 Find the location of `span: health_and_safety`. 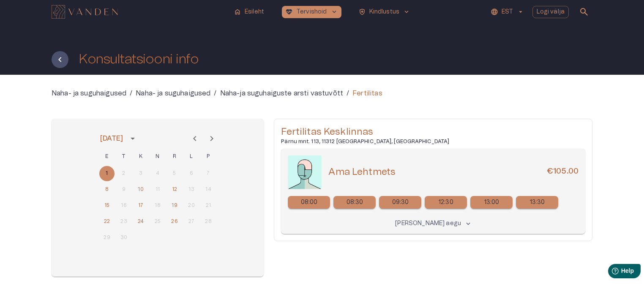

span: health_and_safety is located at coordinates (362, 12).